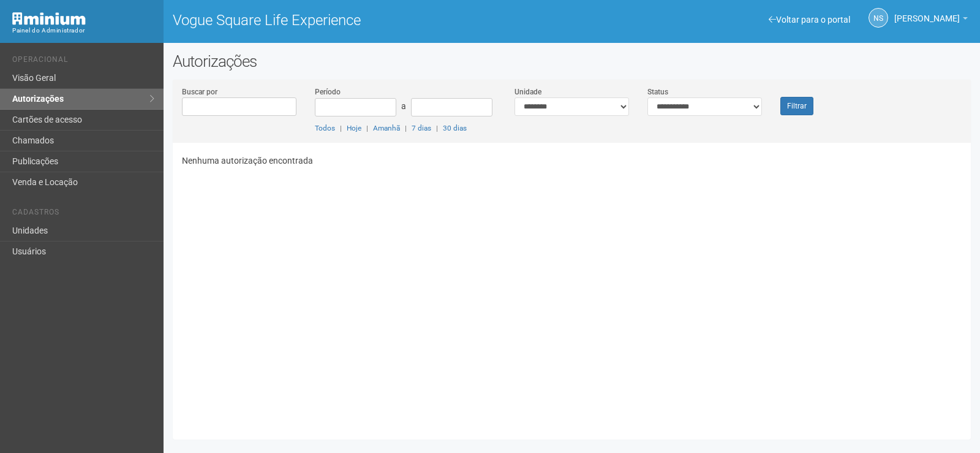 This screenshot has width=980, height=453. I want to click on label: Buscar por, so click(199, 92).